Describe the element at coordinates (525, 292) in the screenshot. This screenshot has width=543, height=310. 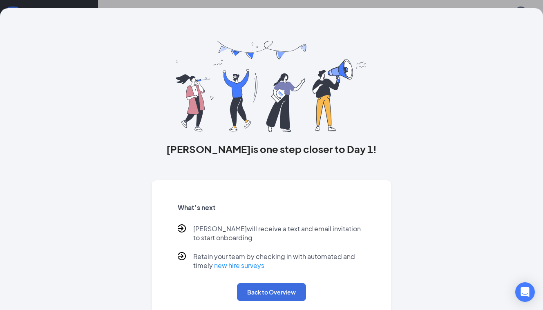
I see `div: Open Intercom Messenger` at that location.